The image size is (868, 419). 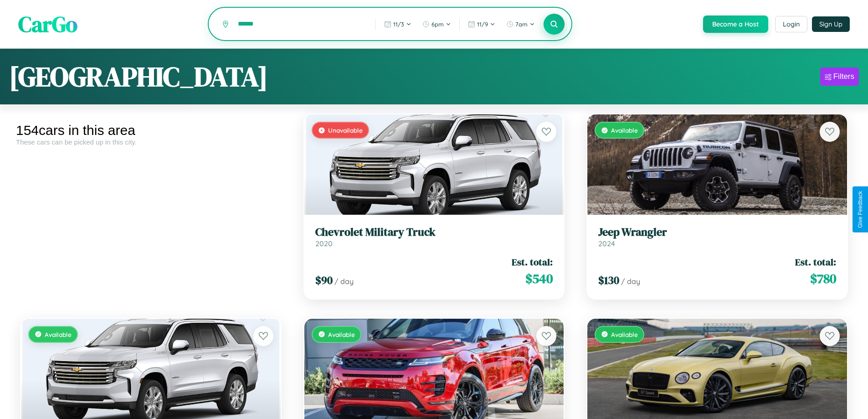 What do you see at coordinates (438, 24) in the screenshot?
I see `span: 6pm` at bounding box center [438, 24].